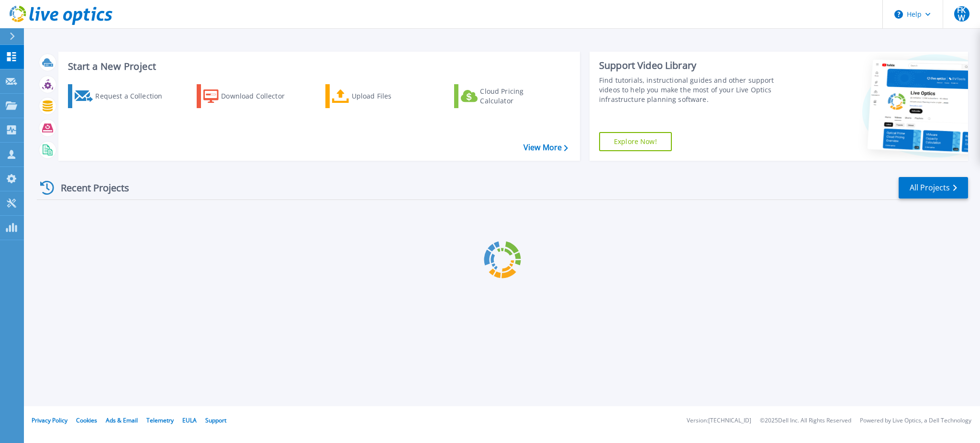  What do you see at coordinates (933, 188) in the screenshot?
I see `a: All Projects` at bounding box center [933, 188].